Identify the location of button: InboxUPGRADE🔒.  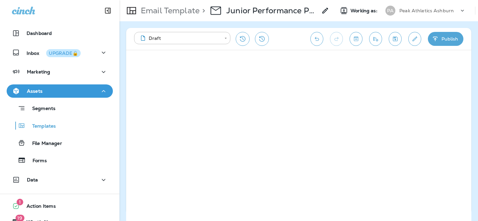
(60, 52).